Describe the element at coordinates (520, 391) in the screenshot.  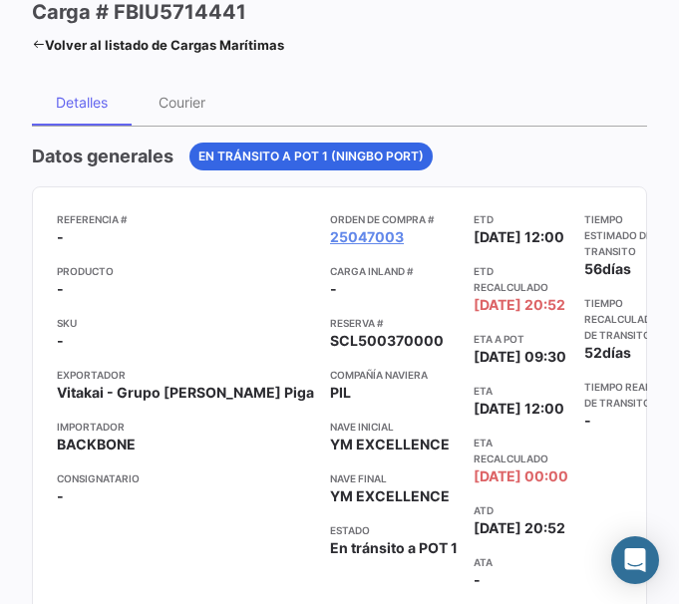
I see `app-card-info-title: ETA` at that location.